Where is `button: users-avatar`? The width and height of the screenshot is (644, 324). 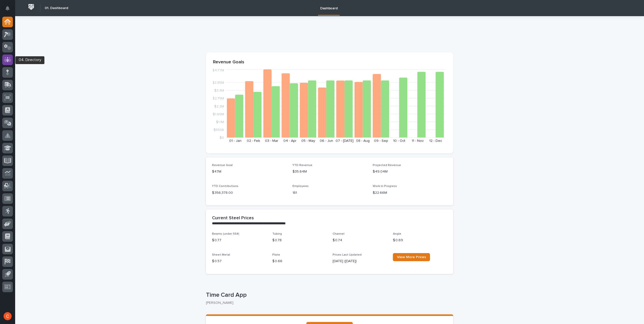 button: users-avatar is located at coordinates (7, 316).